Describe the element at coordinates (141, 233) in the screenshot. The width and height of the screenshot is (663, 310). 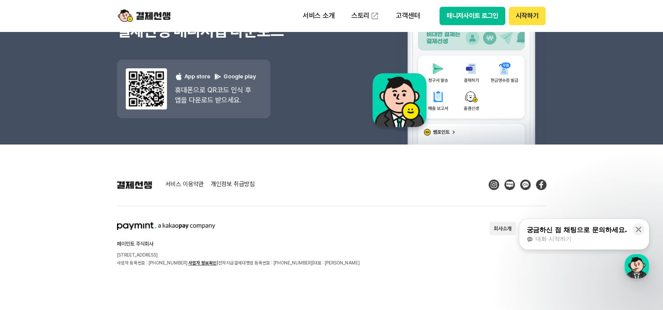
I see `span: 설정` at that location.